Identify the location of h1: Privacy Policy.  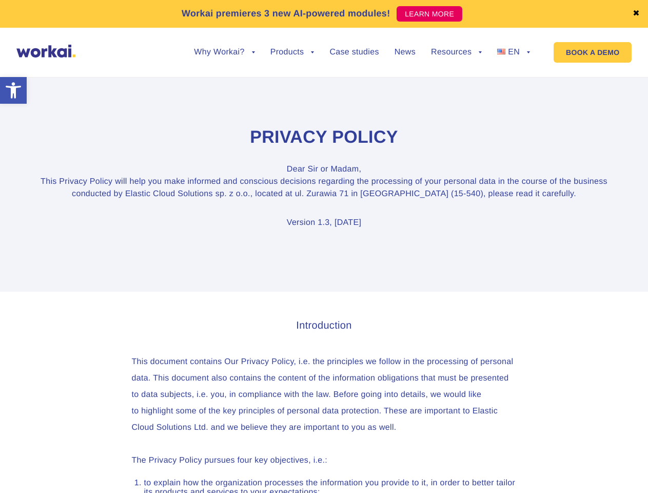
(324, 138).